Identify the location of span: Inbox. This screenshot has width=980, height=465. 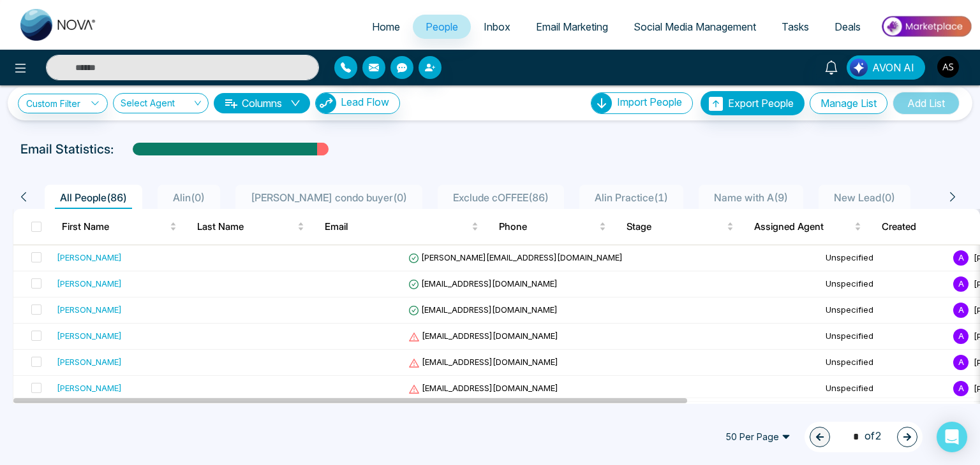
(497, 27).